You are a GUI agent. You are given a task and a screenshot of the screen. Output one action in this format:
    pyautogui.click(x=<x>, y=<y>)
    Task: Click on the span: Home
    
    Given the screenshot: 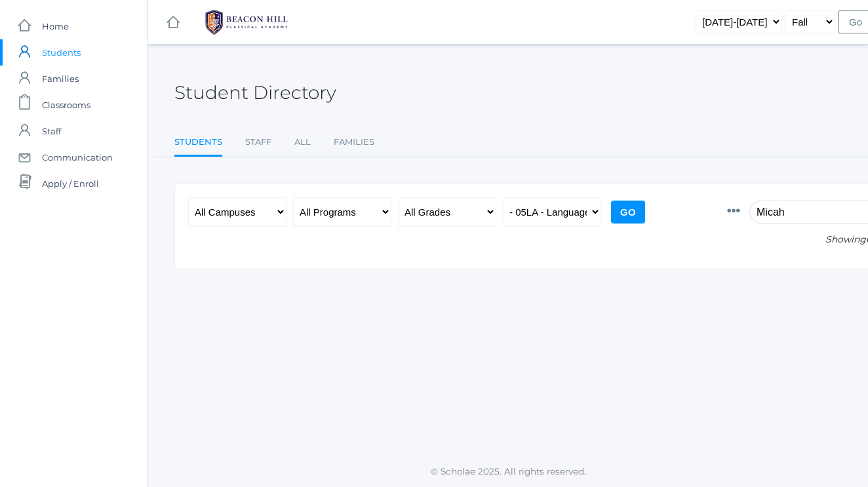 What is the action you would take?
    pyautogui.click(x=55, y=26)
    